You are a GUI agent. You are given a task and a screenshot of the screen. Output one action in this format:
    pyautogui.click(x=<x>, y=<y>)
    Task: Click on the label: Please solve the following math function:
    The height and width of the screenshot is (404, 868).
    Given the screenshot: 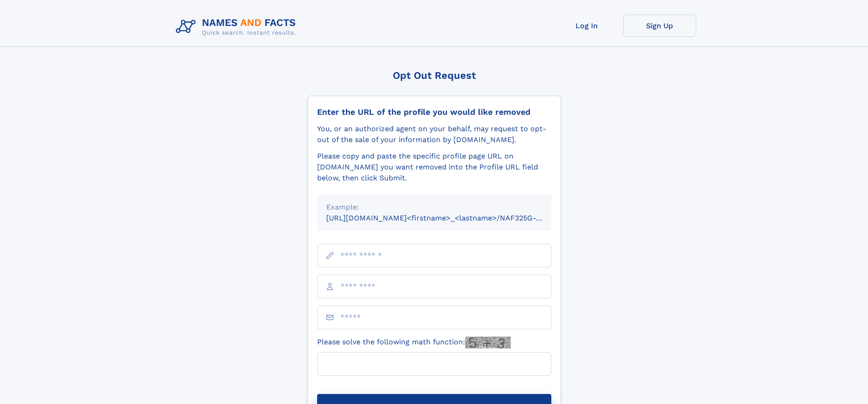 What is the action you would take?
    pyautogui.click(x=414, y=343)
    